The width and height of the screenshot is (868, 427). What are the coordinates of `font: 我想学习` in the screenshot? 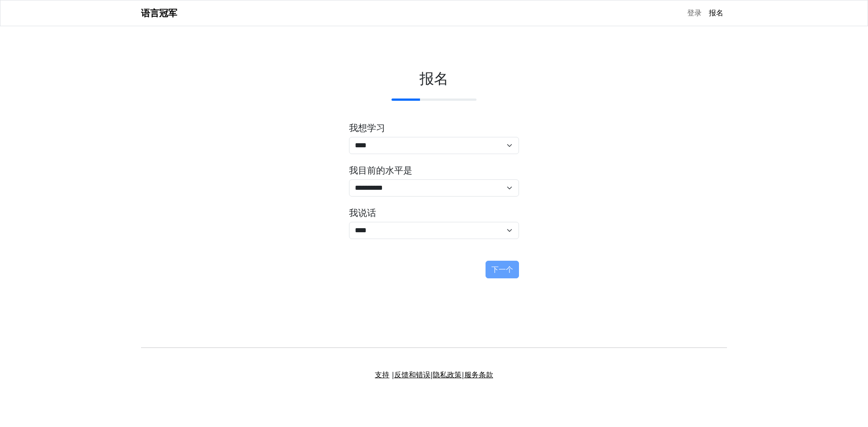 It's located at (367, 128).